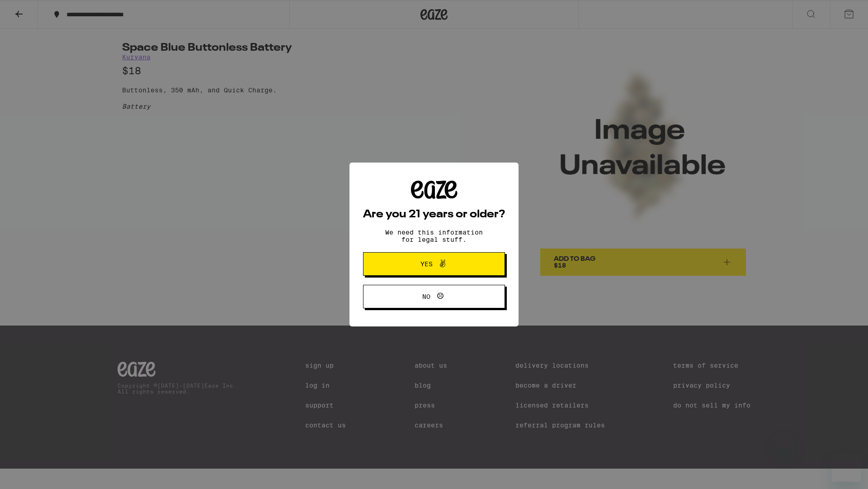 Image resolution: width=868 pixels, height=489 pixels. I want to click on span: No, so click(427, 296).